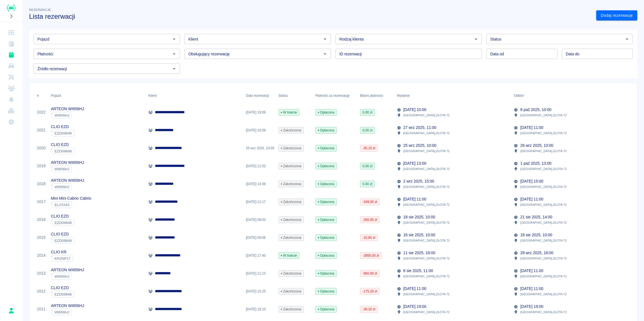 The width and height of the screenshot is (644, 321). Describe the element at coordinates (11, 99) in the screenshot. I see `a: Powiadomienia` at that location.